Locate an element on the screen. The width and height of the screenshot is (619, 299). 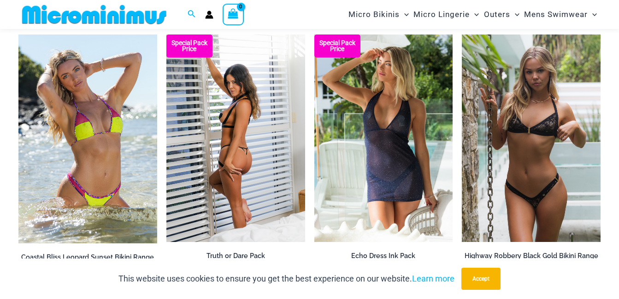
h2: Highway Robbery Black Gold Bikini Range is located at coordinates (531, 256).